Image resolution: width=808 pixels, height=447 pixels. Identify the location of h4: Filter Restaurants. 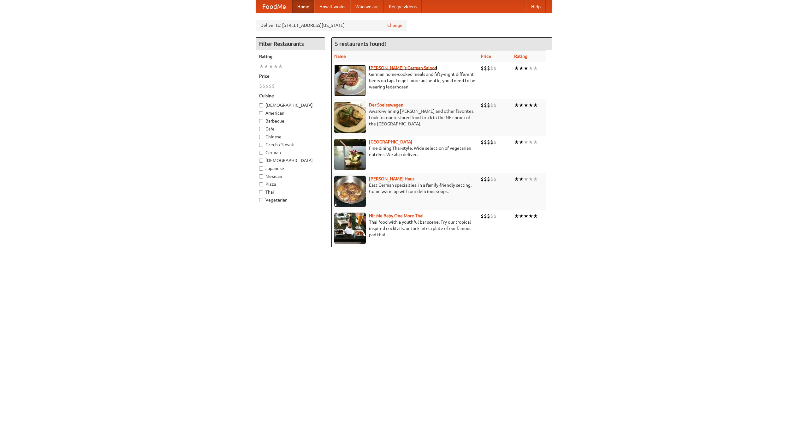
(290, 44).